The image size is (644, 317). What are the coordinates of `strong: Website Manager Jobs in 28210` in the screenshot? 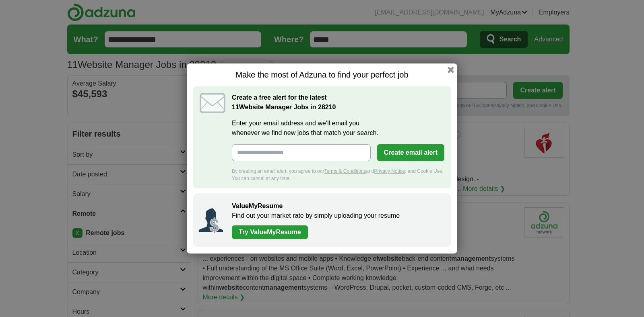 It's located at (284, 107).